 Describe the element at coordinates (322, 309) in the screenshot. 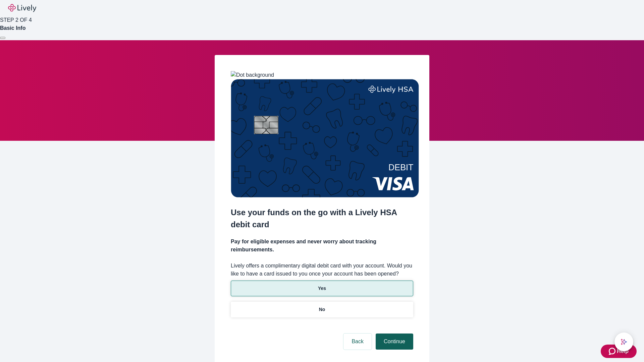

I see `p: No` at that location.